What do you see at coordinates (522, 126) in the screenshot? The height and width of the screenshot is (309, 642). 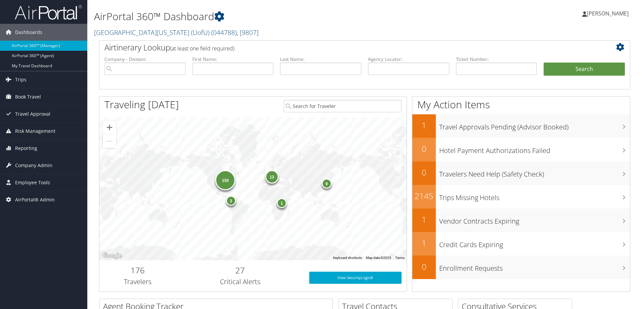 I see `a: 1Travel Approvals Pending (Advisor Booked)` at bounding box center [522, 126].